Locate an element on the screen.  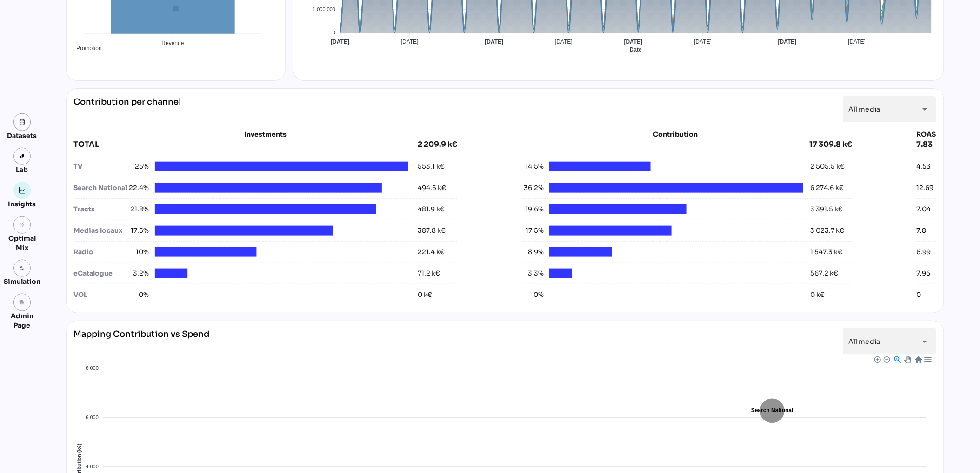
div: 17 309.8 k€ is located at coordinates (831, 145).